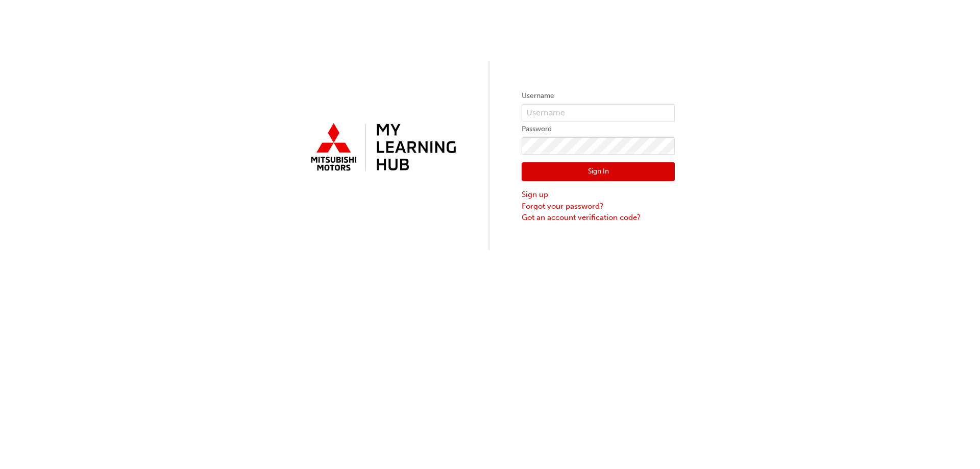 The width and height of the screenshot is (980, 469). I want to click on button: Sign In, so click(598, 172).